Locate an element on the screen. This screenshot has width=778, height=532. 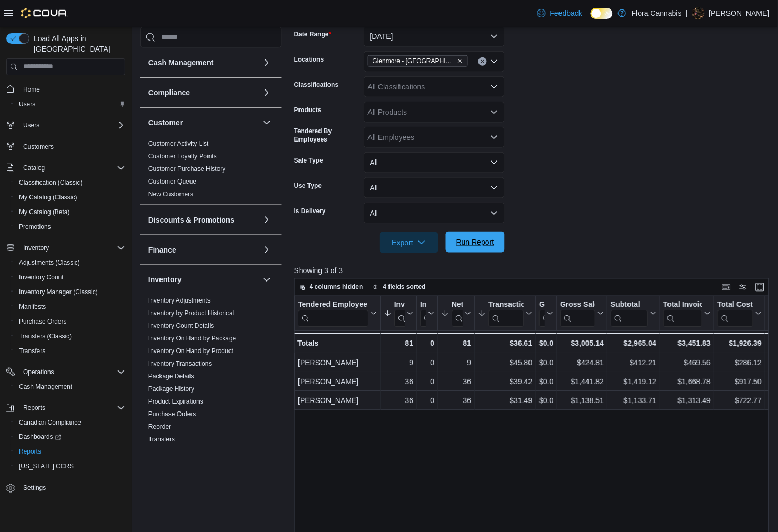
span: Product Expirations is located at coordinates (176, 401).